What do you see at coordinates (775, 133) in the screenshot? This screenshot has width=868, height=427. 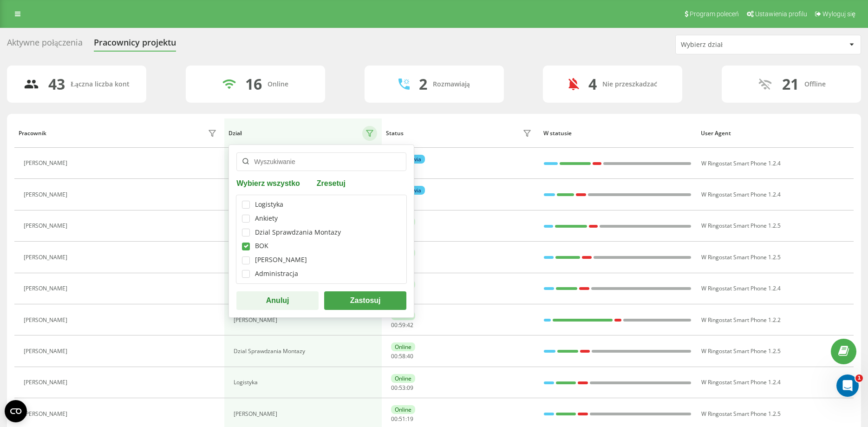 I see `div: User Agent` at bounding box center [775, 133].